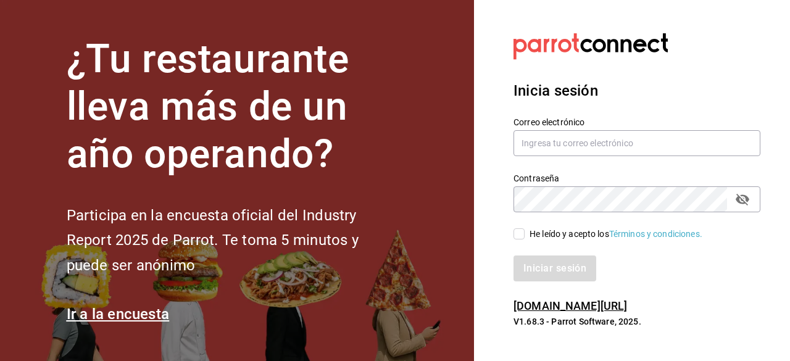 Image resolution: width=790 pixels, height=361 pixels. What do you see at coordinates (637, 122) in the screenshot?
I see `label: Correo electrónico` at bounding box center [637, 122].